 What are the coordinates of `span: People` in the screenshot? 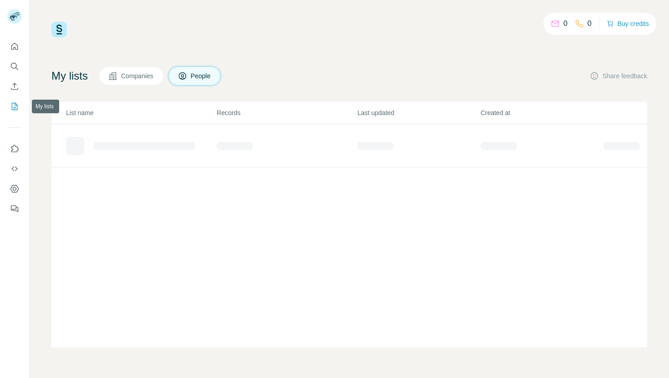 It's located at (201, 76).